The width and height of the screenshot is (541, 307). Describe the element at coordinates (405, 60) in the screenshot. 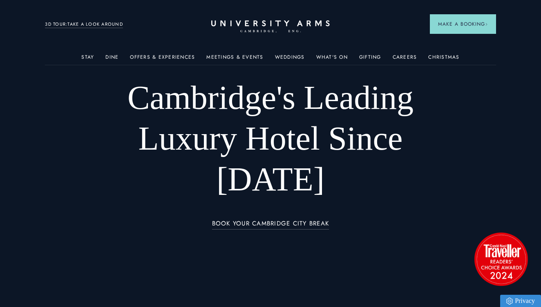

I see `a: Careers` at that location.